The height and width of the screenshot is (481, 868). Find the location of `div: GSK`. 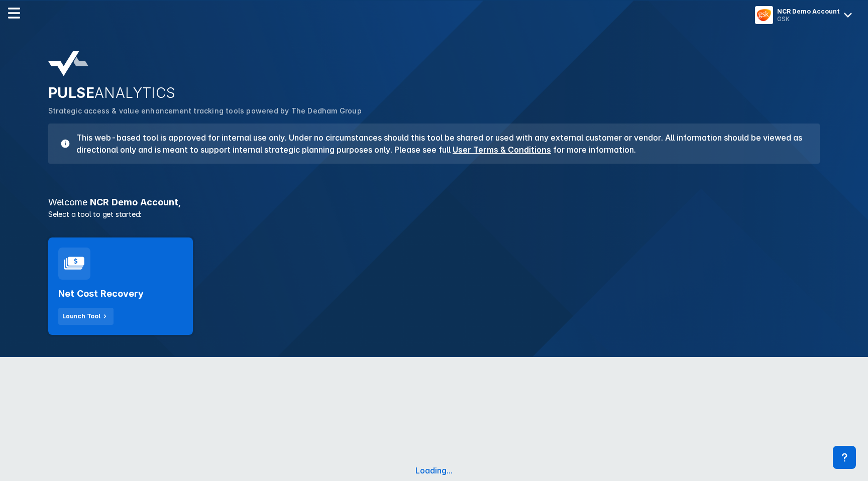

div: GSK is located at coordinates (809, 19).